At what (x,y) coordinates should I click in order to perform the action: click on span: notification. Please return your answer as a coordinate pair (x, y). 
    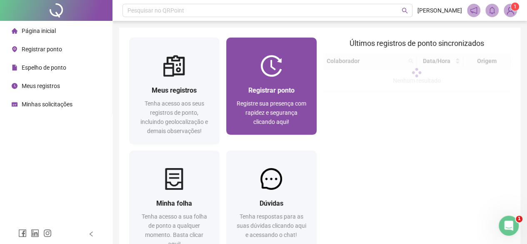
    Looking at the image, I should click on (473, 10).